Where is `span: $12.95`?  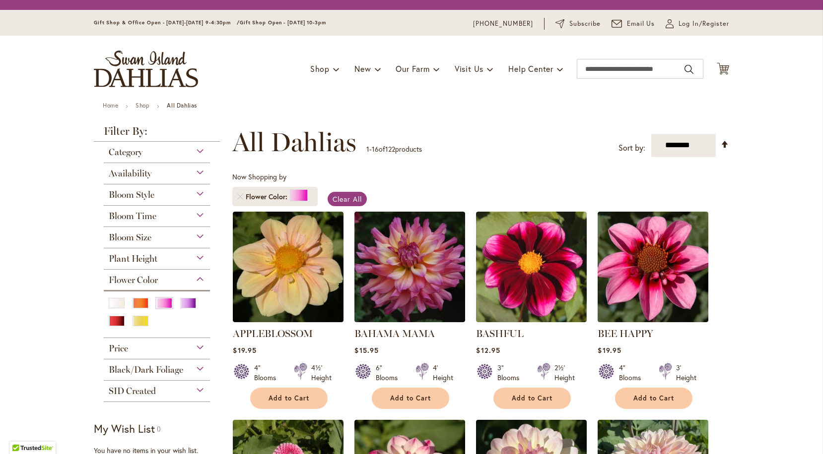
span: $12.95 is located at coordinates (488, 350).